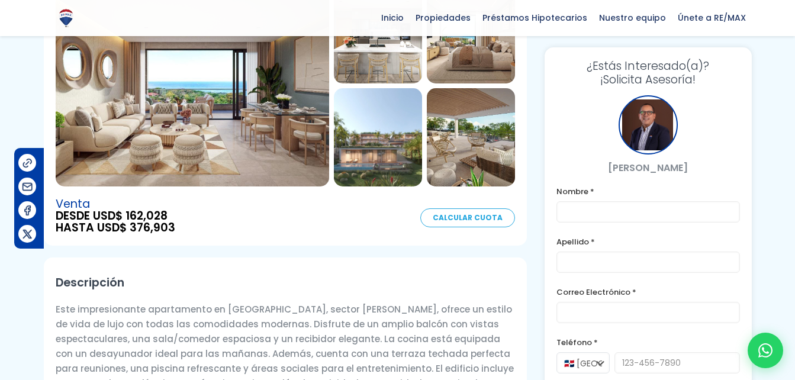  What do you see at coordinates (648, 342) in the screenshot?
I see `label: Teléfono *` at bounding box center [648, 342].